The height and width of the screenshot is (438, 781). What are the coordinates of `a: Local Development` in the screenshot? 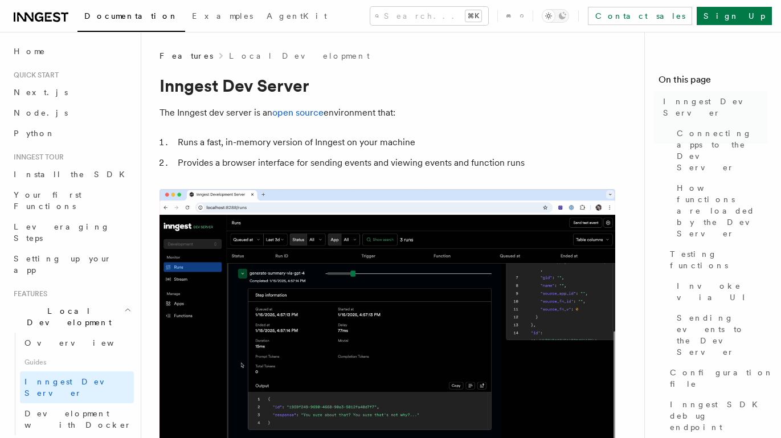 It's located at (299, 56).